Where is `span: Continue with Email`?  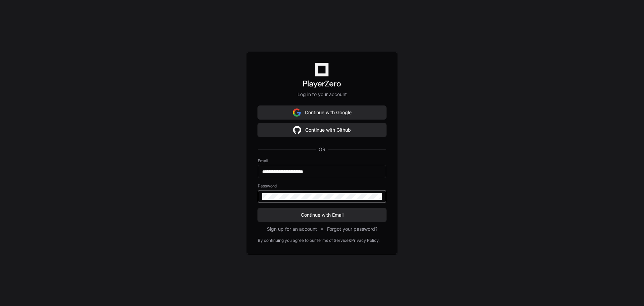
span: Continue with Email is located at coordinates (322, 215).